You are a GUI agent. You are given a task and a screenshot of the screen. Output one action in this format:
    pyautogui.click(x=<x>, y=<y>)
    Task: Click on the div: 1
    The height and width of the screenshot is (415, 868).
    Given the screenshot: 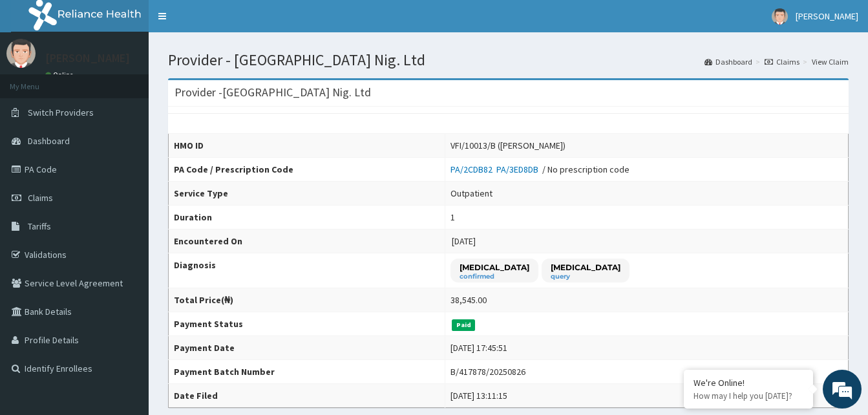 What is the action you would take?
    pyautogui.click(x=452, y=217)
    